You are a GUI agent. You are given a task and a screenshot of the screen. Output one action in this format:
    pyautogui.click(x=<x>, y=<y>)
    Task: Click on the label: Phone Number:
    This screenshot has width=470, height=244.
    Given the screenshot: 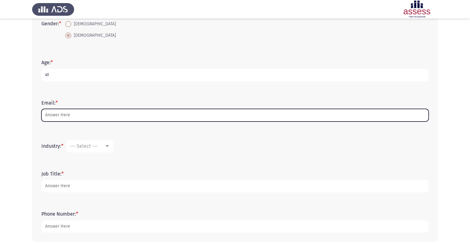 What is the action you would take?
    pyautogui.click(x=60, y=214)
    